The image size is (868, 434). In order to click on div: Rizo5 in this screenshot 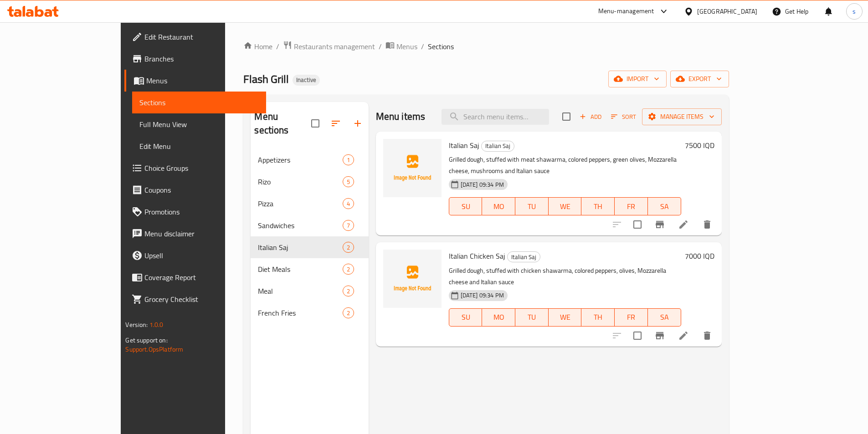, I will do `click(309, 181)`.